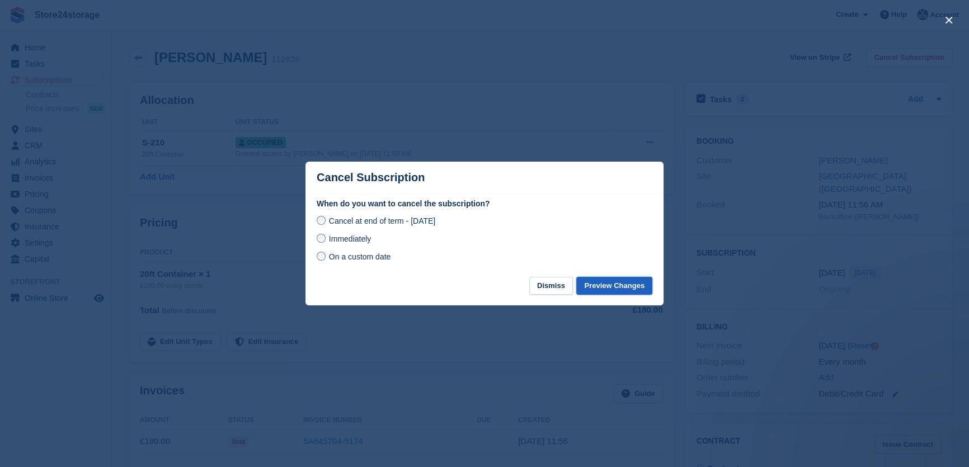 Image resolution: width=969 pixels, height=467 pixels. What do you see at coordinates (949, 20) in the screenshot?
I see `button: close` at bounding box center [949, 20].